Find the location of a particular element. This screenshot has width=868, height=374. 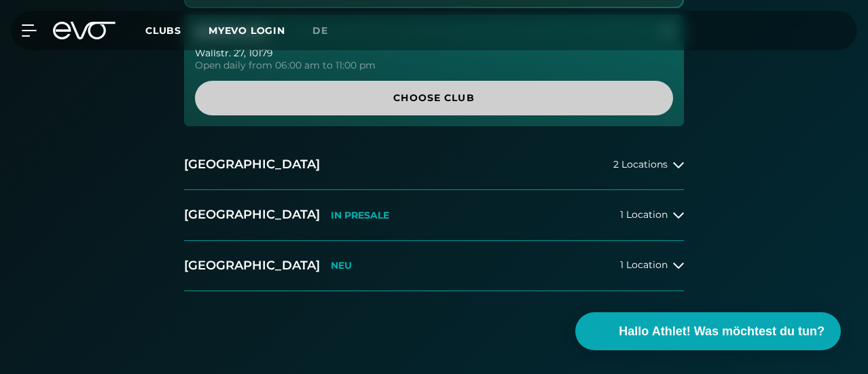

span: 2 Locations is located at coordinates (641, 164).